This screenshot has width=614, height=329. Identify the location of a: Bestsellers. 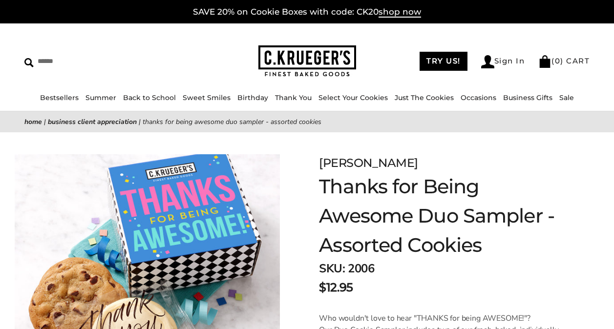
(59, 98).